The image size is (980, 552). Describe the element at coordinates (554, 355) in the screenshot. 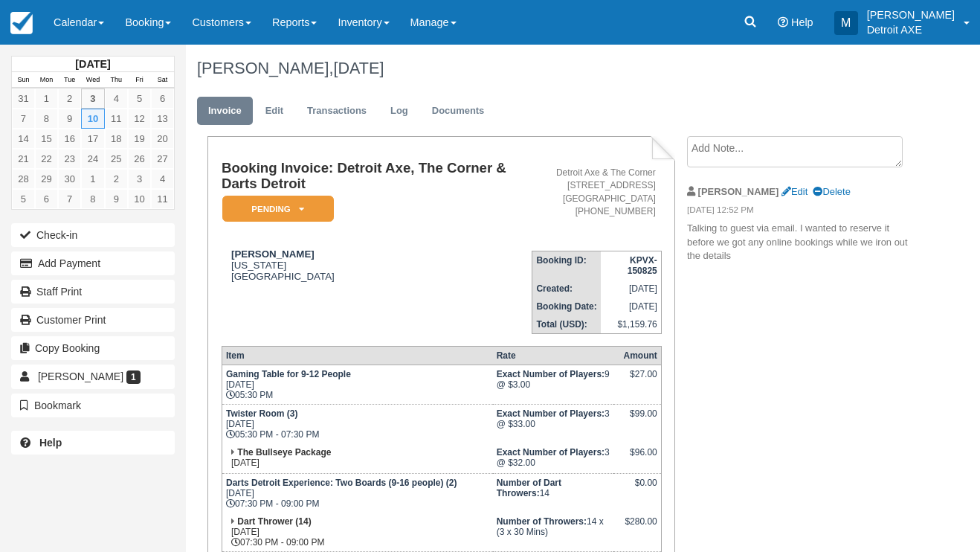

I see `th: Rate` at that location.